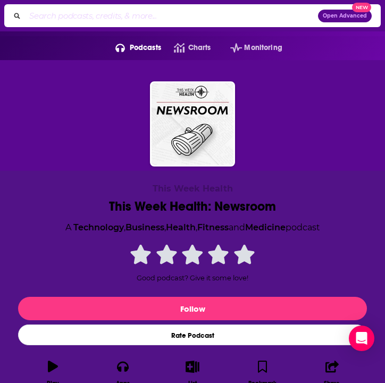 This screenshot has width=385, height=383. I want to click on span: Podcasts, so click(145, 48).